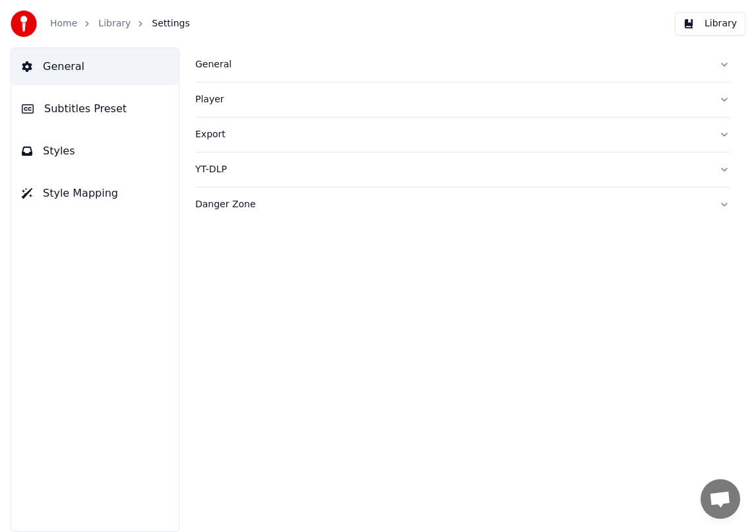  What do you see at coordinates (452, 170) in the screenshot?
I see `div: YT-DLP` at bounding box center [452, 170].